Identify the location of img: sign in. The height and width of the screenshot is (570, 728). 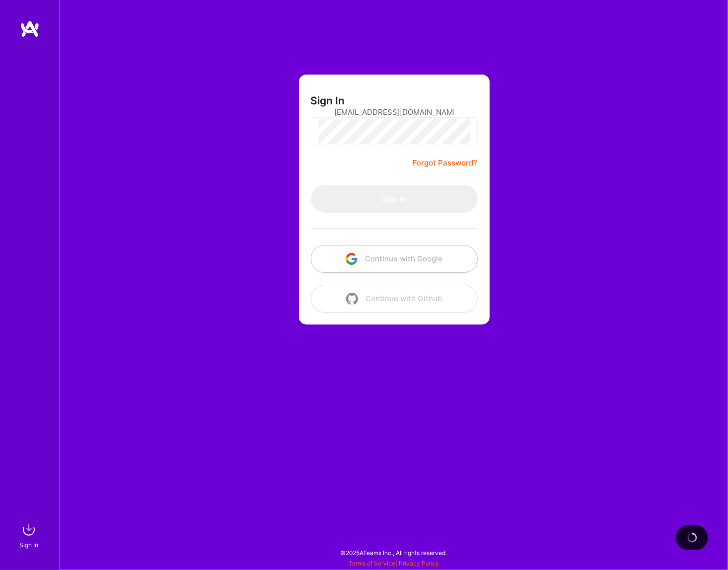
(29, 530).